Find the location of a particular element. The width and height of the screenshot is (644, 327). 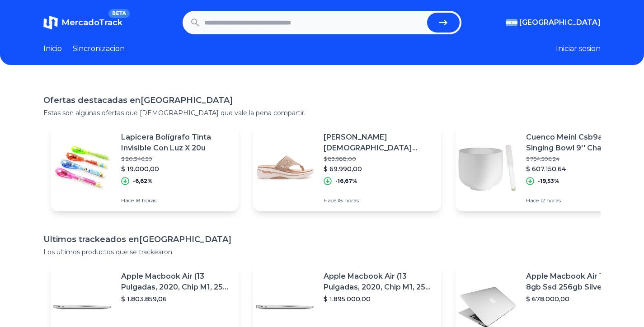

a: MercadoTrackBETA is located at coordinates (82, 23).